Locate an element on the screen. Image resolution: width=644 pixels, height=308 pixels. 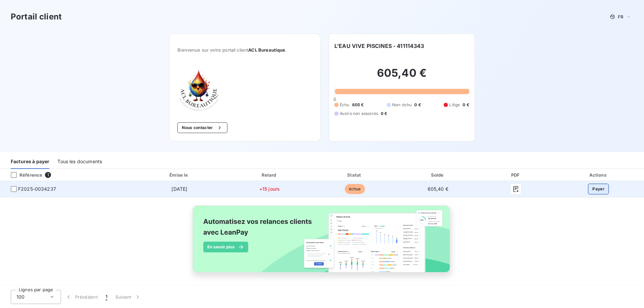
img: banner is located at coordinates (322, 243).